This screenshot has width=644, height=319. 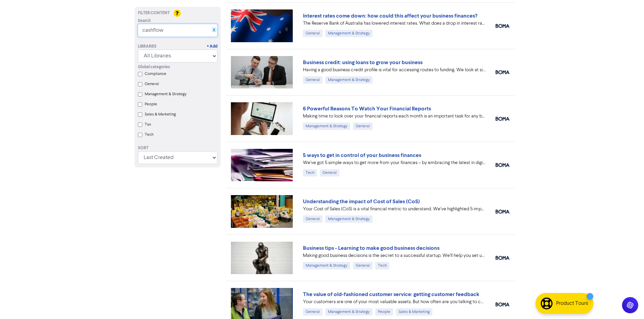 What do you see at coordinates (414, 312) in the screenshot?
I see `div: Sales & Marketing` at bounding box center [414, 312].